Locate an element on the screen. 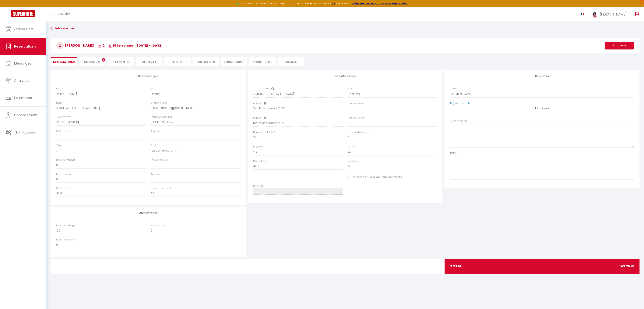 This screenshot has height=309, width=644. label: Pays is located at coordinates (153, 145).